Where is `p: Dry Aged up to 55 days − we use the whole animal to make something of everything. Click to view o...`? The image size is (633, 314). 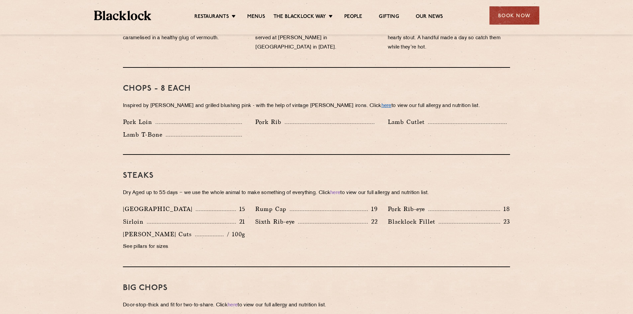
p: Dry Aged up to 55 days − we use the whole animal to make something of everything. Click to view o... is located at coordinates (316, 193).